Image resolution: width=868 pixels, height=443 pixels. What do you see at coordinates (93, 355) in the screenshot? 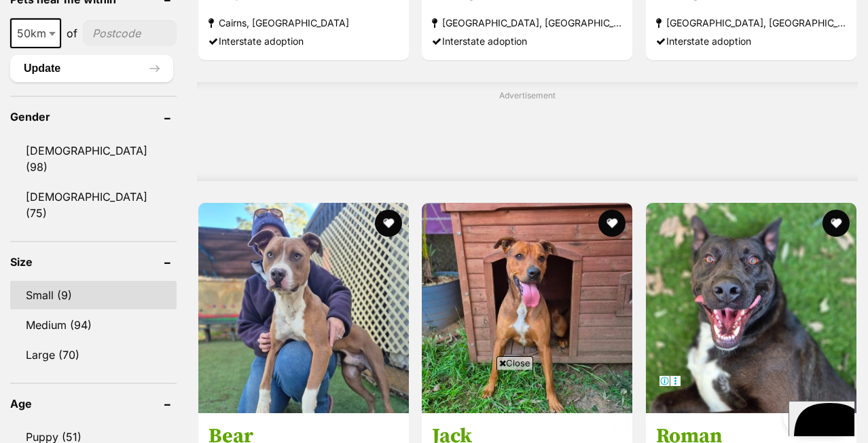
I see `a: Large (70)` at bounding box center [93, 355].